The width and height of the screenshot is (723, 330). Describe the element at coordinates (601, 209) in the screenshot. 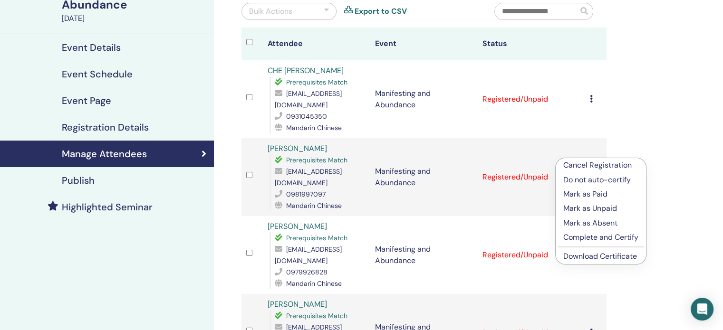

I see `p: Mark as Unpaid` at that location.